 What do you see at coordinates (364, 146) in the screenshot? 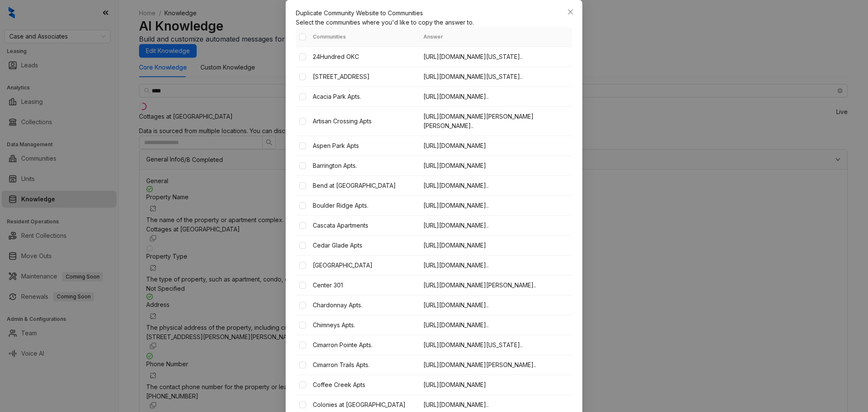
I see `div: Aspen Park Apts` at bounding box center [364, 146].